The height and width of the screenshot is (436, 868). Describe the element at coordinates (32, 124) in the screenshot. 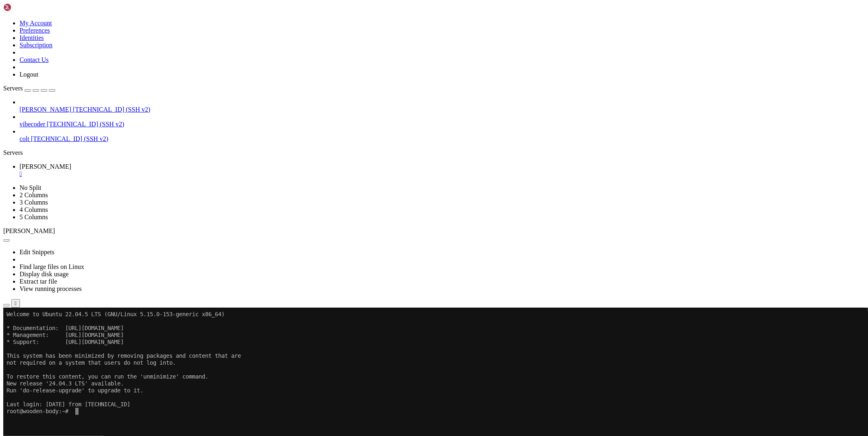

I see `span: vibecoder` at that location.